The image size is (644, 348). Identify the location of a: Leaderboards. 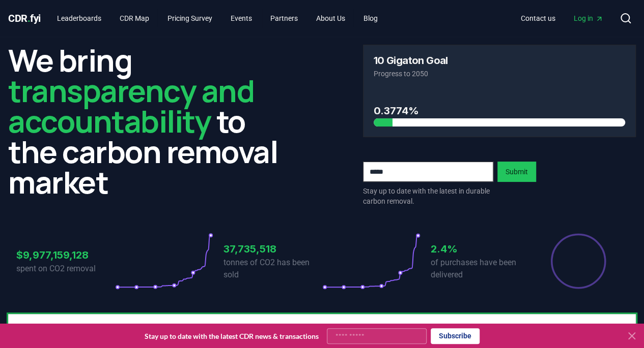
(79, 18).